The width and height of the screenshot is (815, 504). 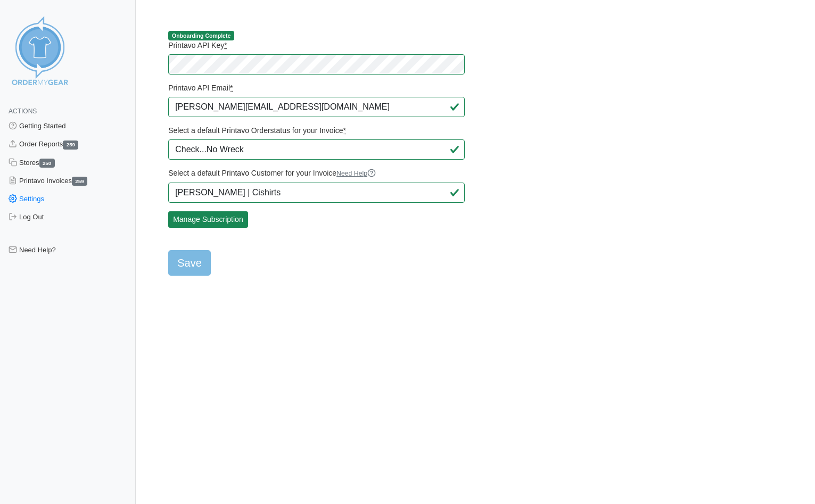 What do you see at coordinates (356, 173) in the screenshot?
I see `a: Need Help` at bounding box center [356, 173].